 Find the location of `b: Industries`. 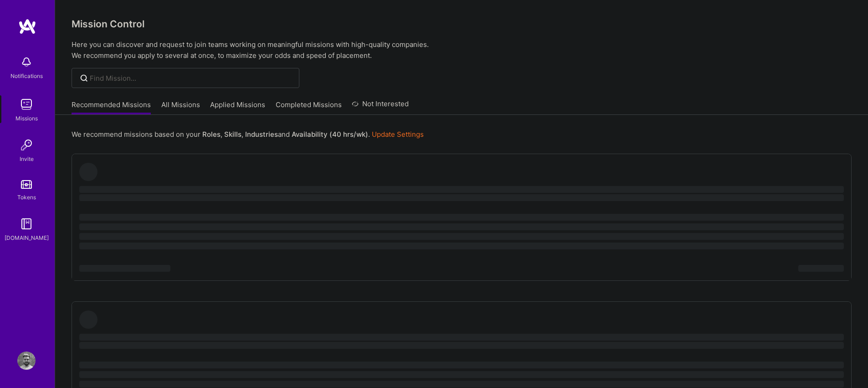

b: Industries is located at coordinates (261, 134).